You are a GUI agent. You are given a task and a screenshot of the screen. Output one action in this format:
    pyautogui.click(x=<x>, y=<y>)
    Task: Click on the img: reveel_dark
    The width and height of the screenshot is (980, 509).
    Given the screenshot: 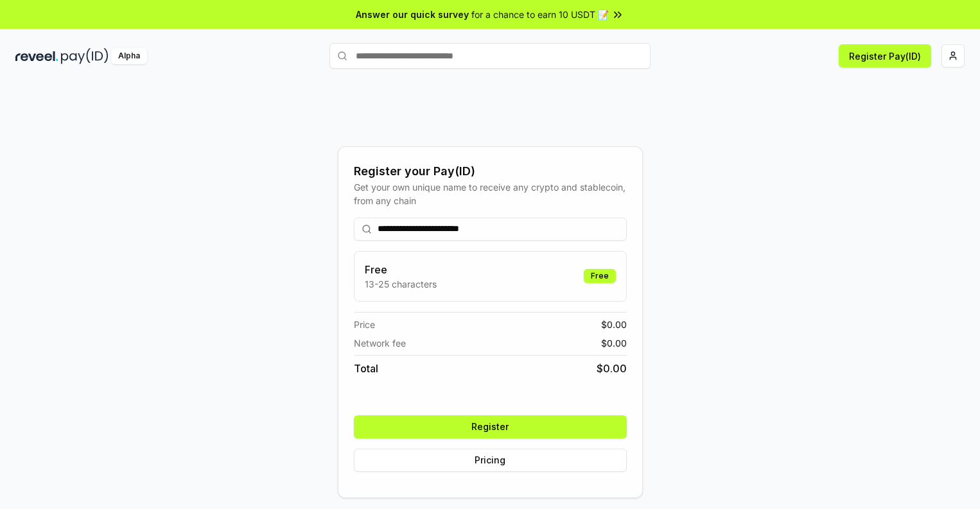 What is the action you would take?
    pyautogui.click(x=36, y=56)
    